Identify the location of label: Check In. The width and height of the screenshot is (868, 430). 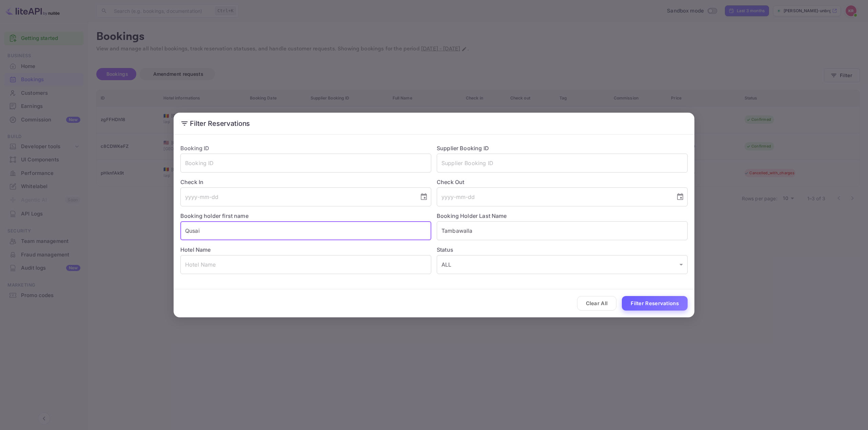
(306, 182).